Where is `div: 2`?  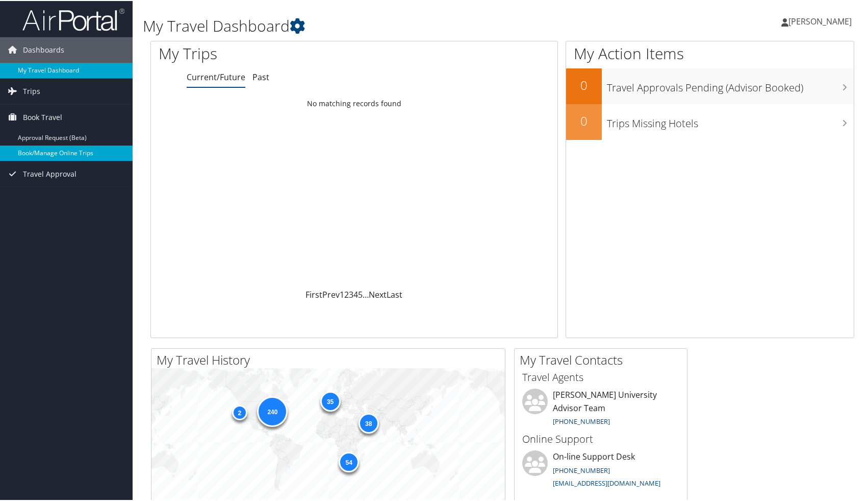
div: 2 is located at coordinates (239, 411).